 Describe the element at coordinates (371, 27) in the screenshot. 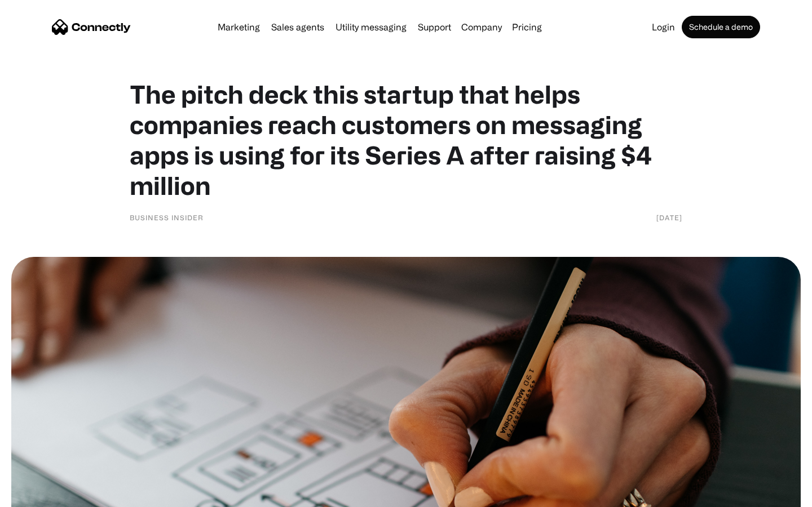

I see `a: Utility messaging` at that location.